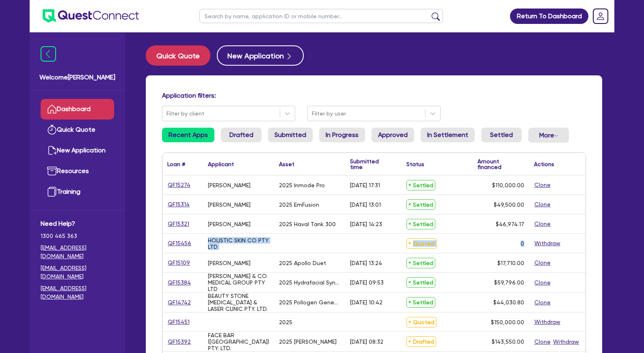 The height and width of the screenshot is (353, 644). Describe the element at coordinates (77, 109) in the screenshot. I see `a: Dashboard` at that location.